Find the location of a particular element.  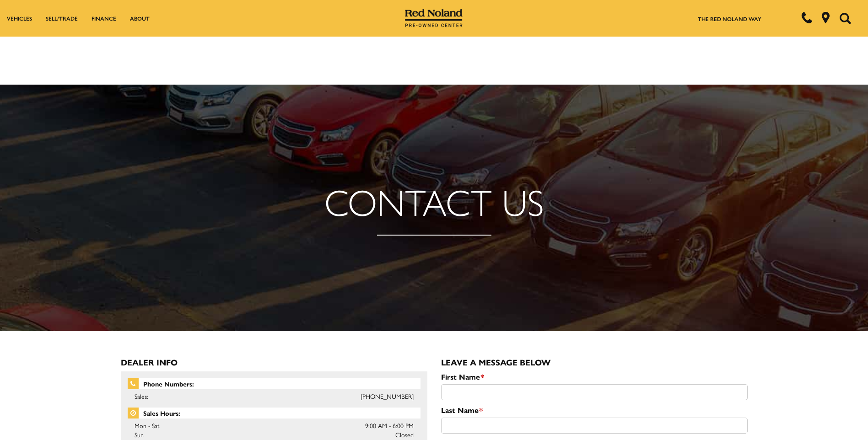

label: First Name is located at coordinates (463, 376).